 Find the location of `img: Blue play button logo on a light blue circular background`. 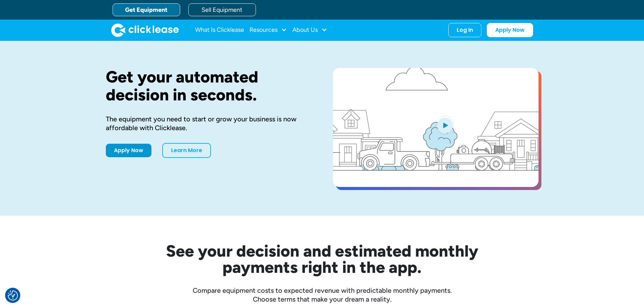

img: Blue play button logo on a light blue circular background is located at coordinates (445, 125).